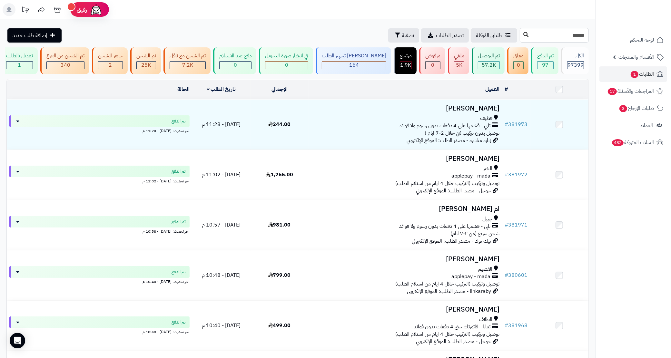 The width and height of the screenshot is (671, 358). I want to click on a: #380601, so click(516, 276).